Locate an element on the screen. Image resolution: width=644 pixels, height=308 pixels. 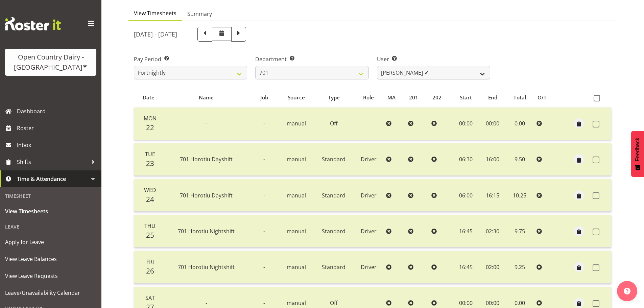
span: Start is located at coordinates (466, 97).